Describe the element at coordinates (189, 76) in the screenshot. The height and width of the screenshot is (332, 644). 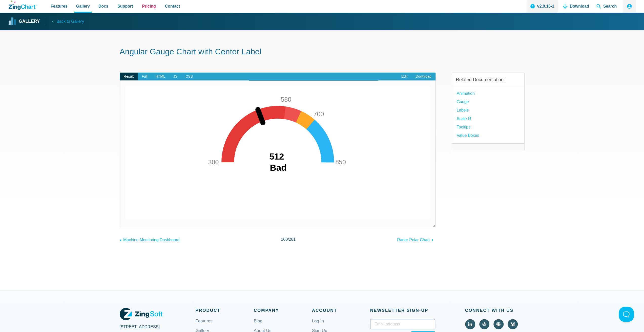
I see `span: CSS` at that location.